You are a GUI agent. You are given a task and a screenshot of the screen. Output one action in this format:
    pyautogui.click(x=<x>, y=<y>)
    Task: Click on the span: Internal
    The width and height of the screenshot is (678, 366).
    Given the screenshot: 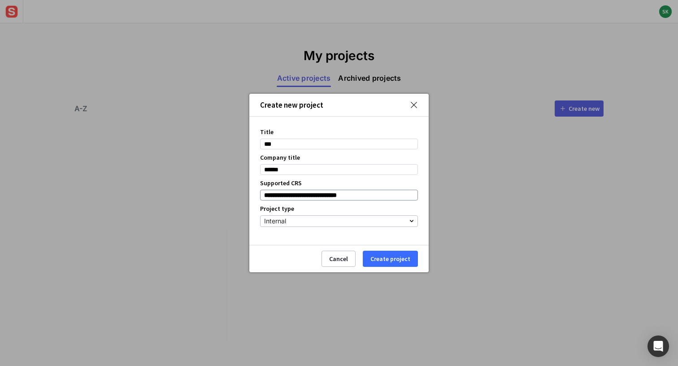 What is the action you would take?
    pyautogui.click(x=275, y=221)
    